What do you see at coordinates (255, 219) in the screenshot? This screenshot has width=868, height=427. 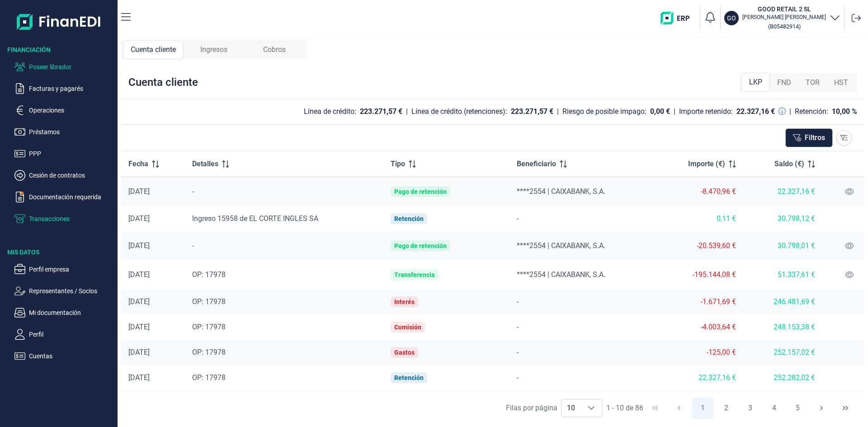 I see `span: Ingreso 15958 de EL CORTE INGLES SA` at bounding box center [255, 219].